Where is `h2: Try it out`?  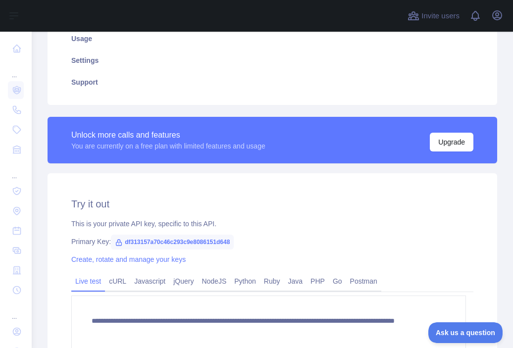 h2: Try it out is located at coordinates (272, 204).